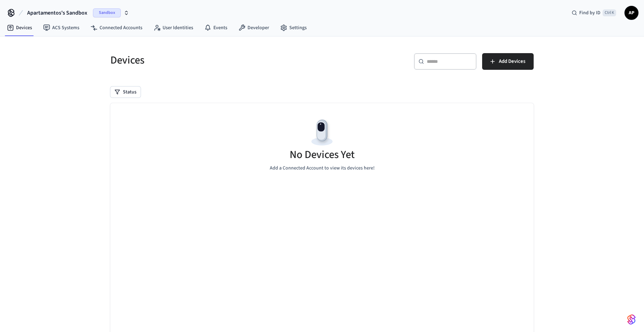 The height and width of the screenshot is (332, 644). Describe the element at coordinates (216, 28) in the screenshot. I see `a: Events` at that location.